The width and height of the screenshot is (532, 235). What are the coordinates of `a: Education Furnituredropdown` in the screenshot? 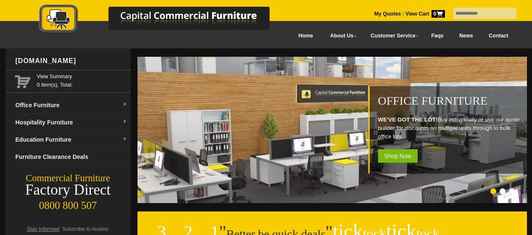 It's located at (72, 140).